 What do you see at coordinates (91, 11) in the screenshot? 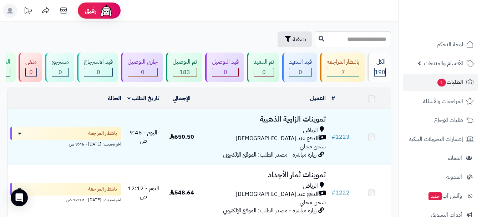
I see `span: رفيق` at bounding box center [91, 11].